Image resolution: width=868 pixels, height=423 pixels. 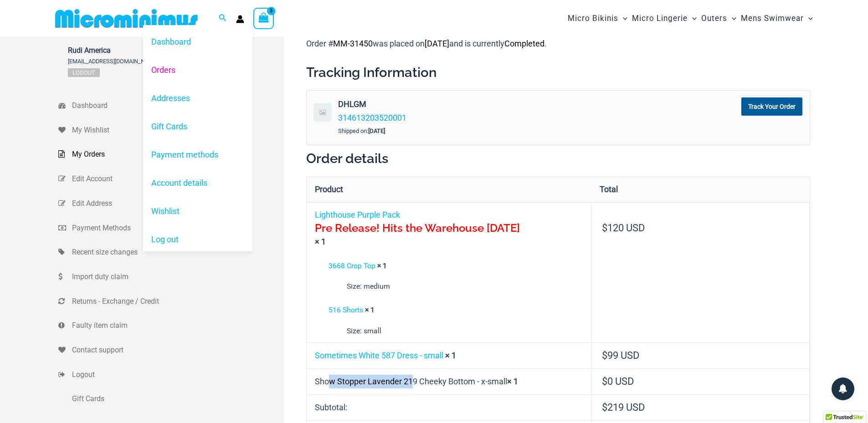 I want to click on a: 516 Shorts, so click(x=346, y=310).